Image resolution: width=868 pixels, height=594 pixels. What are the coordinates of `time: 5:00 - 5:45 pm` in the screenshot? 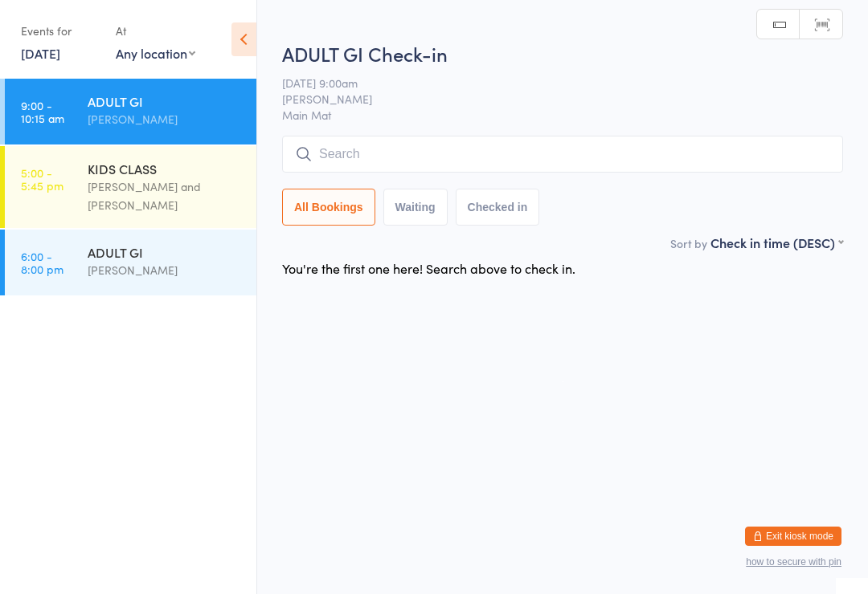 It's located at (41, 180).